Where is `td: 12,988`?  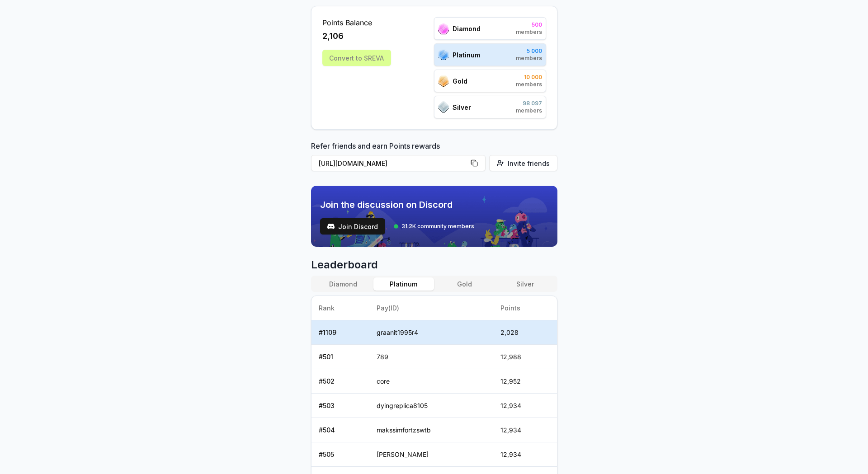 td: 12,988 is located at coordinates (525, 357).